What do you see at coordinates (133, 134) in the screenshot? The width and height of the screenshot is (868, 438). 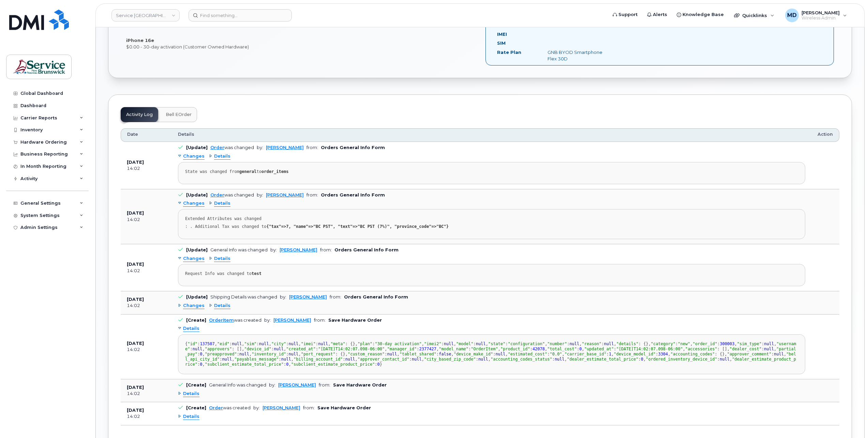 I see `span: Date` at bounding box center [133, 134].